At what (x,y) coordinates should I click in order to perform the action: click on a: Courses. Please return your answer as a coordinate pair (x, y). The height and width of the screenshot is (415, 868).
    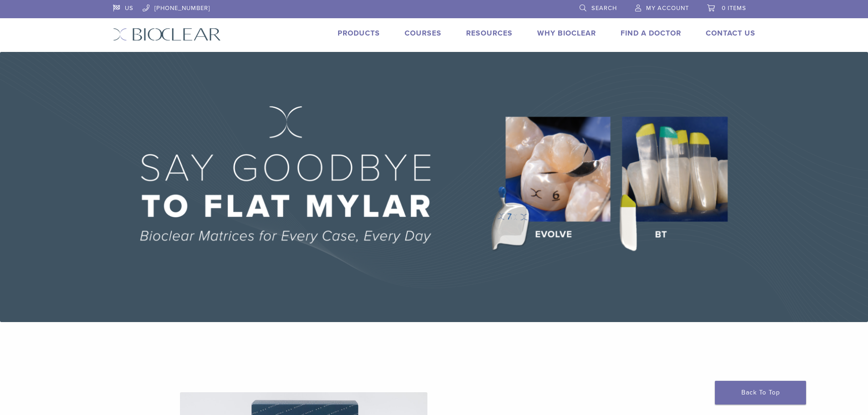
    Looking at the image, I should click on (423, 34).